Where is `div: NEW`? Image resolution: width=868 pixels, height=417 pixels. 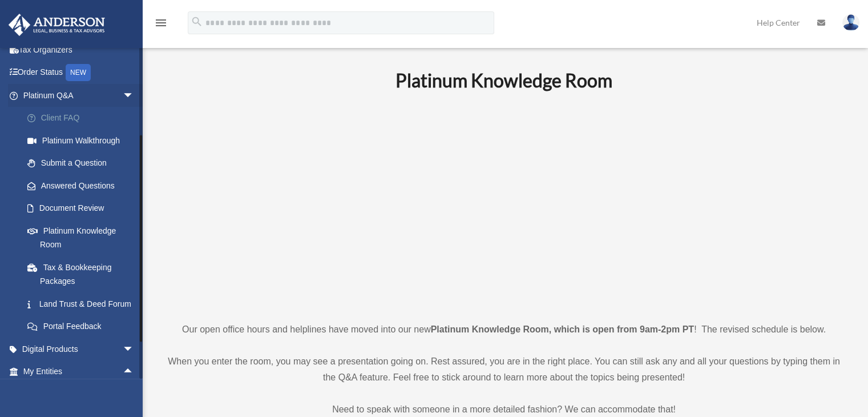 div: NEW is located at coordinates (78, 73).